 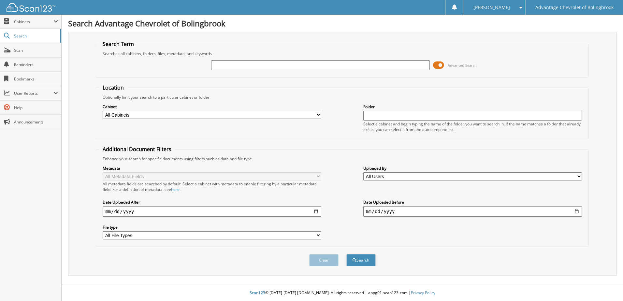 What do you see at coordinates (423, 293) in the screenshot?
I see `a: Privacy Policy` at bounding box center [423, 293].